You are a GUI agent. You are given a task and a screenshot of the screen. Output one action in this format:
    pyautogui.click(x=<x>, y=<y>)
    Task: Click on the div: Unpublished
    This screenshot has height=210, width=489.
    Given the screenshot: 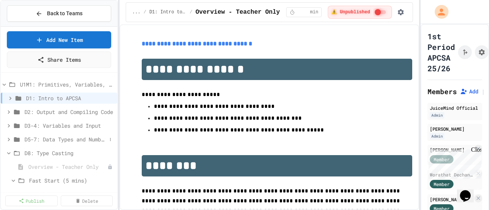 What is the action you would take?
    pyautogui.click(x=110, y=167)
    